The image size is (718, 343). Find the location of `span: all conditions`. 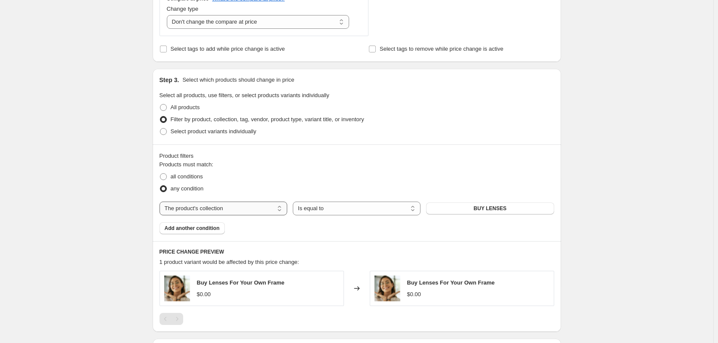

span: all conditions is located at coordinates (187, 176).